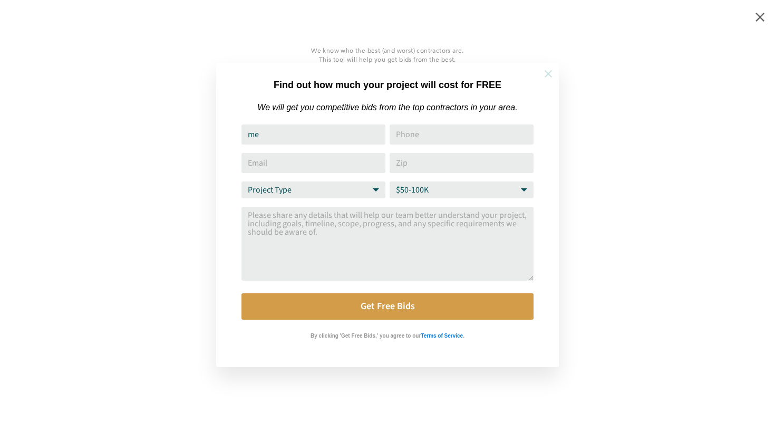 The width and height of the screenshot is (775, 431). What do you see at coordinates (442, 335) in the screenshot?
I see `strong: Terms of Service` at bounding box center [442, 335].